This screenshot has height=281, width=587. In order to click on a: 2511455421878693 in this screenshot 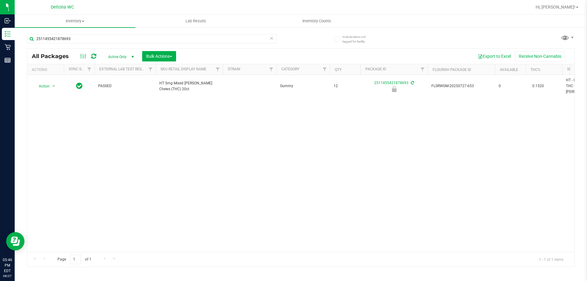, I will do `click(391, 83)`.